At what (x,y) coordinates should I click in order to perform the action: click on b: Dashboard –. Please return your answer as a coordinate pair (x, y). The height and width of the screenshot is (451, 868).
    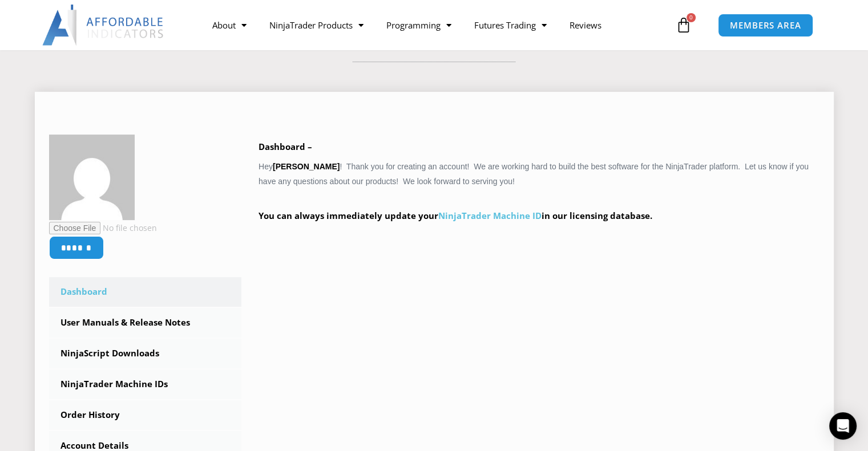
    Looking at the image, I should click on (285, 147).